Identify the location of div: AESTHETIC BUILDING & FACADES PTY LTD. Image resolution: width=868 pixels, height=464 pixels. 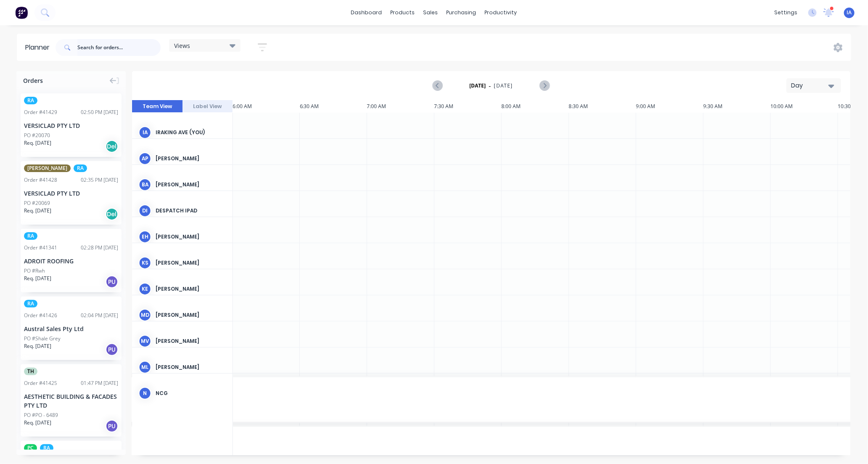
(71, 401).